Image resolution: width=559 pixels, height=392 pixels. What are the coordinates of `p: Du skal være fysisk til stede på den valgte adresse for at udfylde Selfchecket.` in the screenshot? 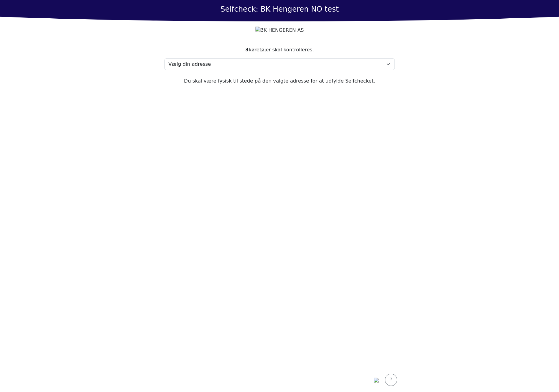 It's located at (280, 81).